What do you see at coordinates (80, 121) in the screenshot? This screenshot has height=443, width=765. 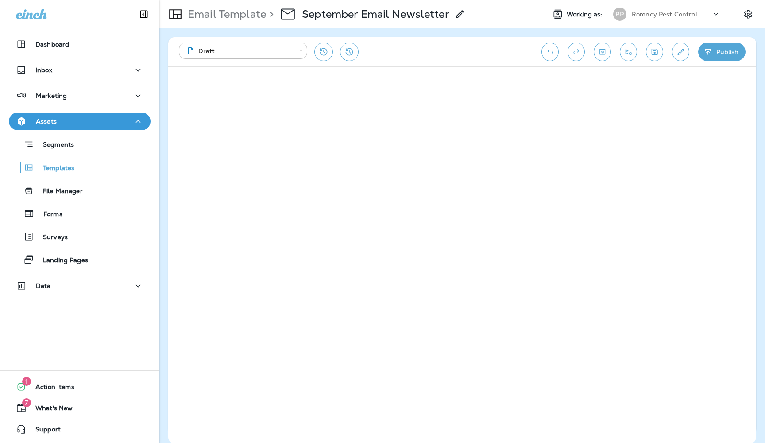 I see `button: Assets` at bounding box center [80, 121].